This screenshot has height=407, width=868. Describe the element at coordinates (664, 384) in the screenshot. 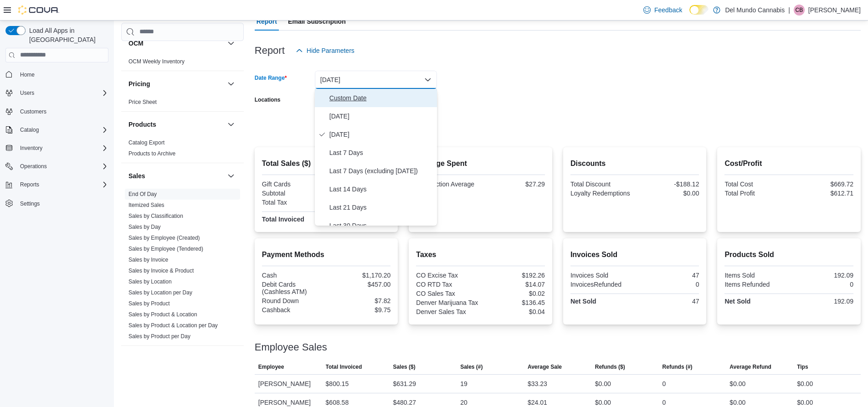

I see `div: 0` at that location.